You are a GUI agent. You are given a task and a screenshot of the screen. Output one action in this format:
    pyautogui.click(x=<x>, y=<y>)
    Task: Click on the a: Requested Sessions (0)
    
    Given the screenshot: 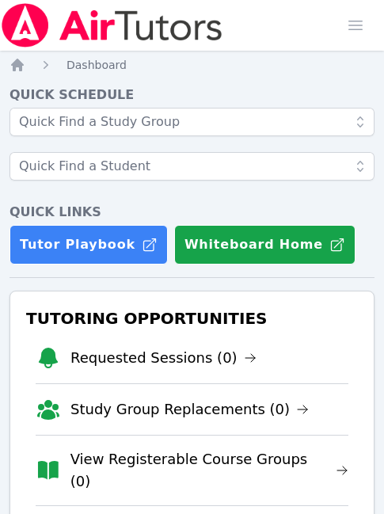 What is the action you would take?
    pyautogui.click(x=163, y=358)
    